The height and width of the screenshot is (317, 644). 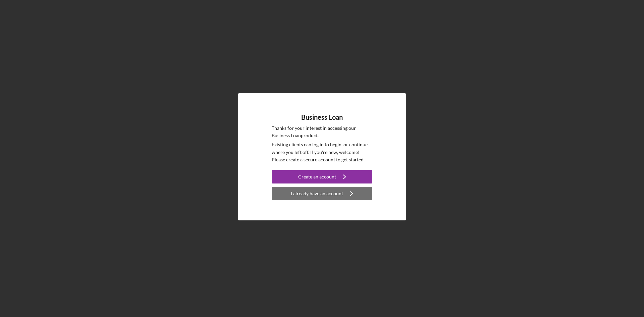 What do you see at coordinates (322, 193) in the screenshot?
I see `a: I already have an account` at bounding box center [322, 193].